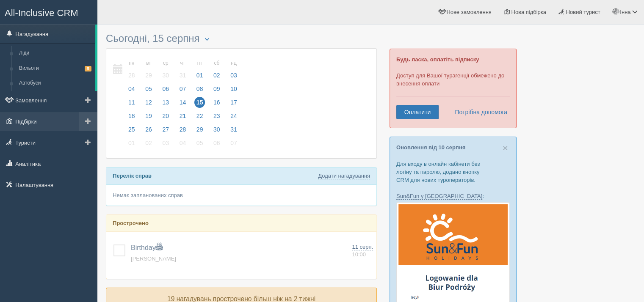  I want to click on a: 03, so click(166, 145).